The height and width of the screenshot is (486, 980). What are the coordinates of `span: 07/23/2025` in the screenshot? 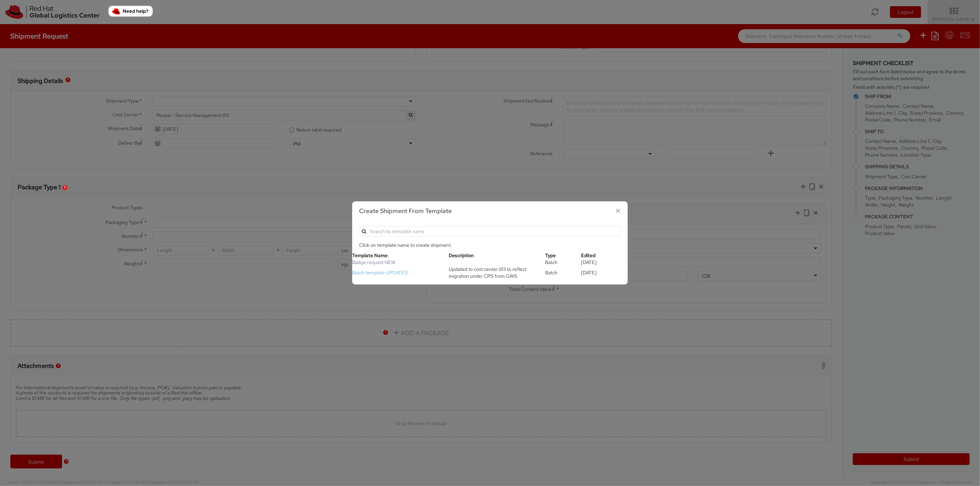 It's located at (588, 273).